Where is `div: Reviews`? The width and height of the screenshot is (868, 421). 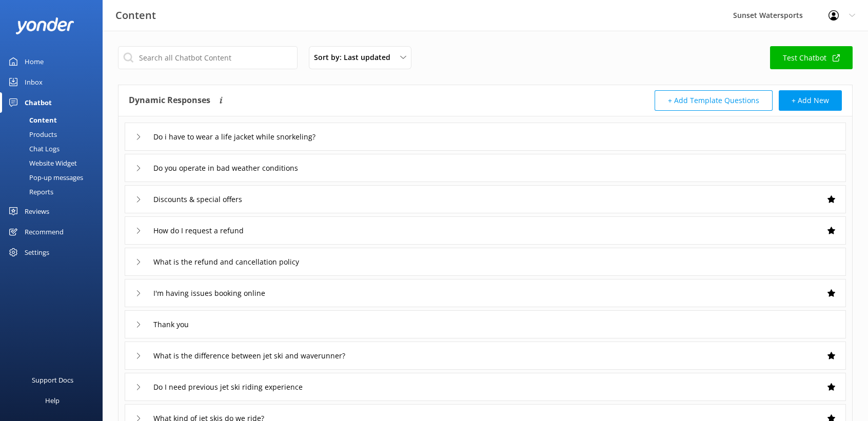 div: Reviews is located at coordinates (37, 211).